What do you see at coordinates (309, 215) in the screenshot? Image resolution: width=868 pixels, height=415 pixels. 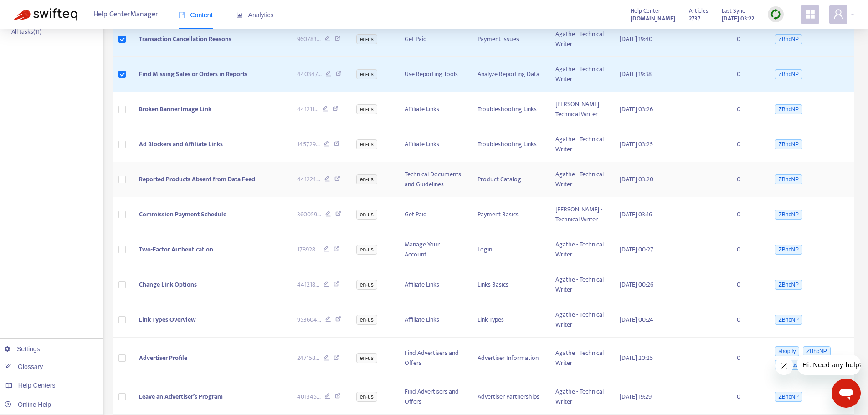 I see `span: 360059 ...` at bounding box center [309, 215].